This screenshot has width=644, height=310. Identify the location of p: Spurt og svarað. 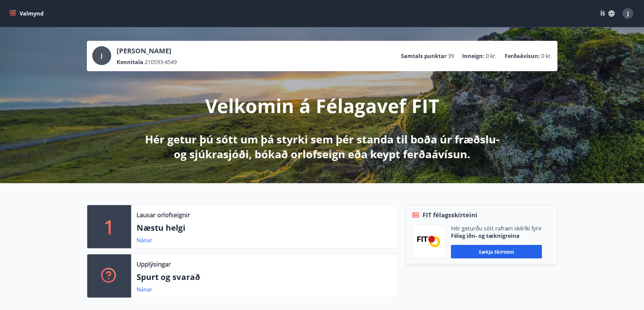
(264, 277).